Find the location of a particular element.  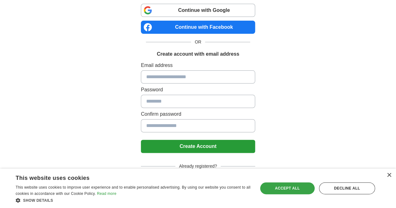

a: Continue with Facebook is located at coordinates (198, 27).